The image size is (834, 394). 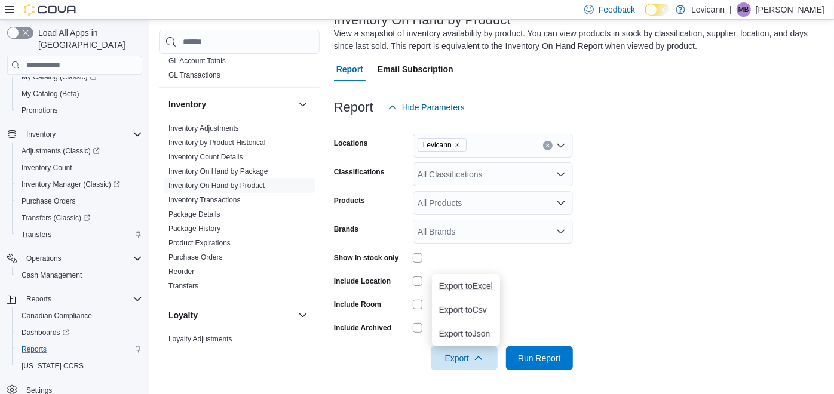 What do you see at coordinates (194, 214) in the screenshot?
I see `a: Package Details` at bounding box center [194, 214].